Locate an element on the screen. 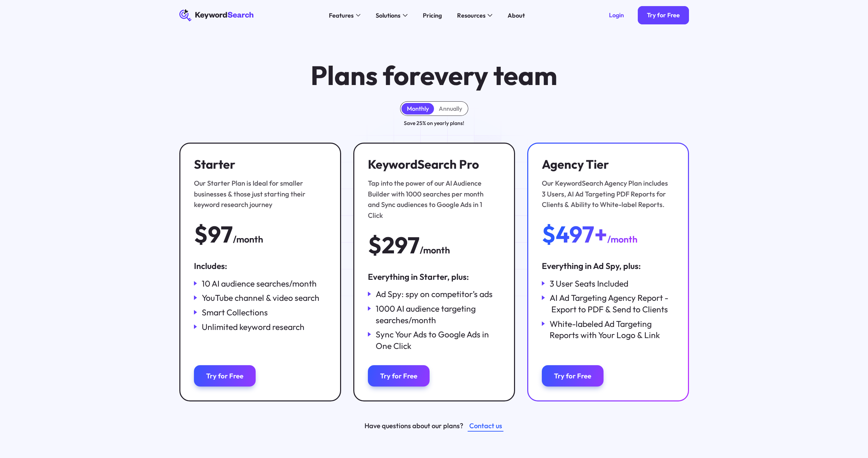 The width and height of the screenshot is (868, 458). div: Save 25% on yearly plans! is located at coordinates (434, 123).